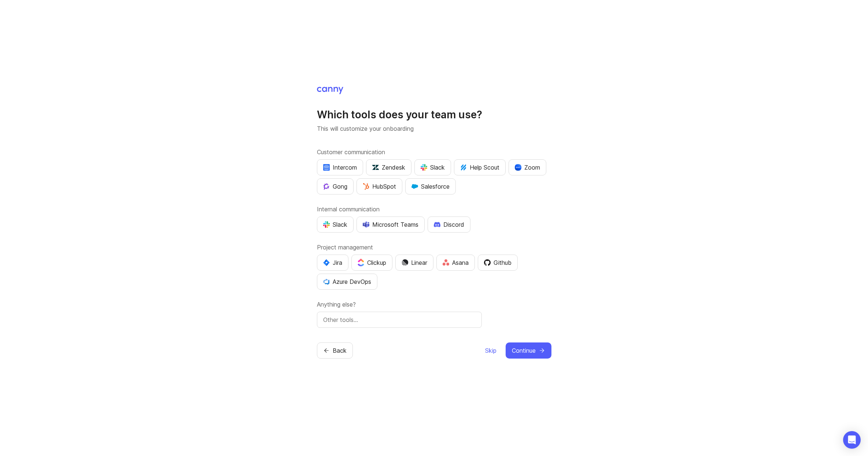  Describe the element at coordinates (455, 263) in the screenshot. I see `div: Asana` at that location.